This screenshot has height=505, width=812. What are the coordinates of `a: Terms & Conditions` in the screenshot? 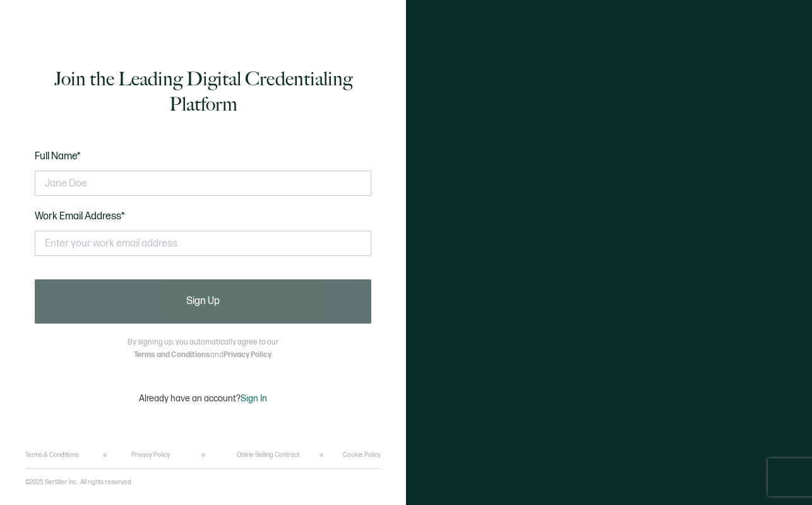 It's located at (51, 455).